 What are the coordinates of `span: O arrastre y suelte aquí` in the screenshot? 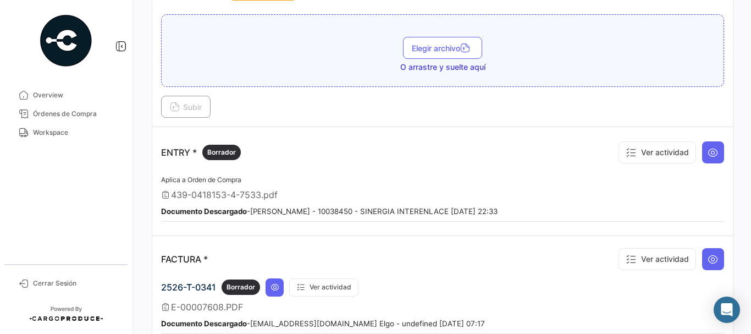 It's located at (442, 67).